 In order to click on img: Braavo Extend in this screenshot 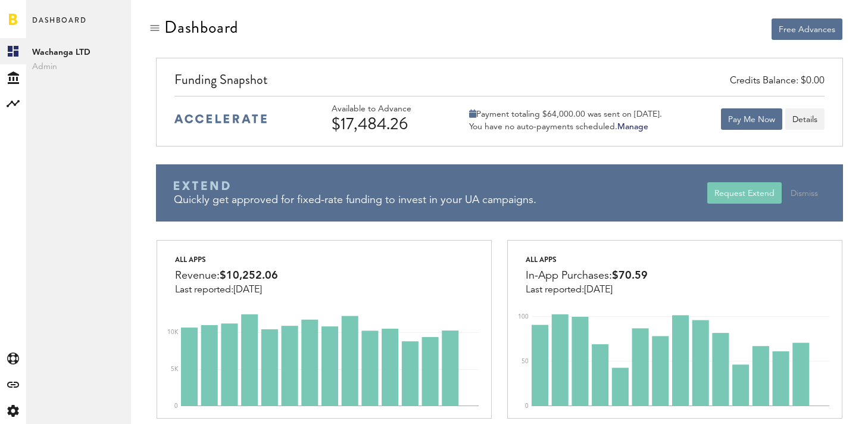, I will do `click(202, 186)`.